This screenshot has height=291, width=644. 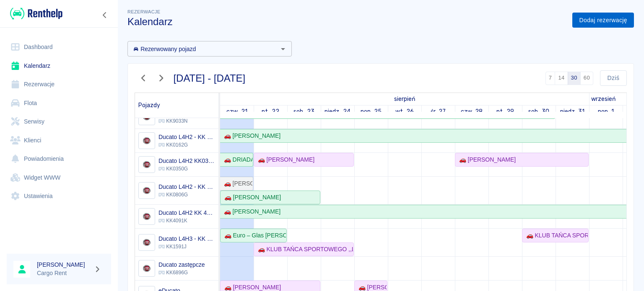 What do you see at coordinates (202, 48) in the screenshot?
I see `input: Wyszukaj i wybierz pojazdy...` at bounding box center [202, 48].